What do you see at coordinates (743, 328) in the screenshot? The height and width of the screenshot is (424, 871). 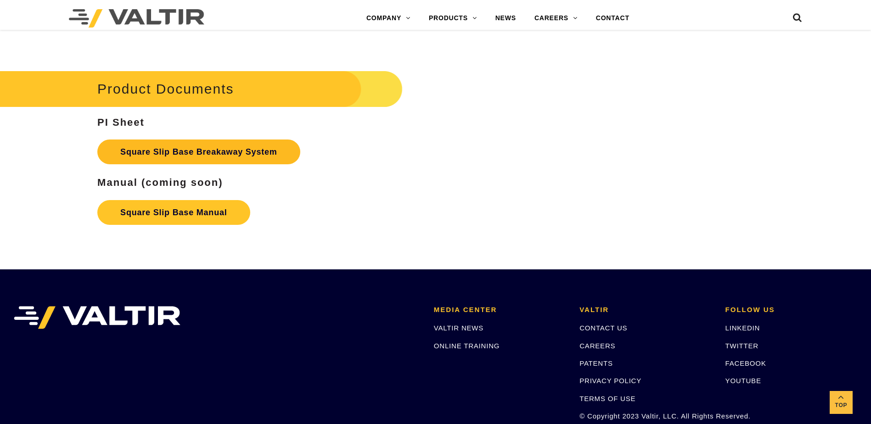 I see `a: LINKEDIN` at bounding box center [743, 328].